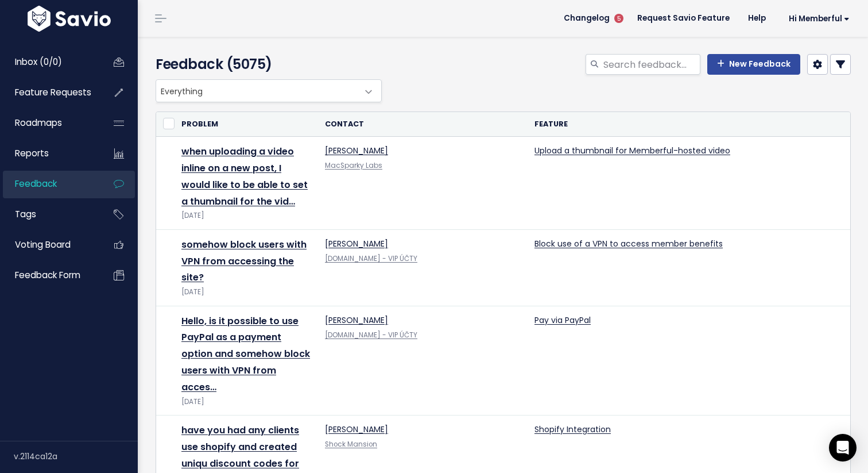 The height and width of the screenshot is (473, 868). What do you see at coordinates (817, 18) in the screenshot?
I see `a: Hi Memberful` at bounding box center [817, 18].